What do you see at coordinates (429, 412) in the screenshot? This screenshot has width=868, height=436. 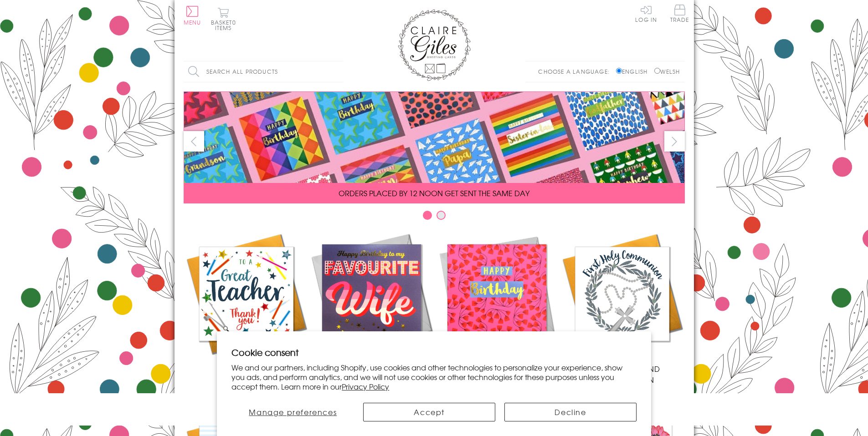 I see `button: Accept` at bounding box center [429, 412].